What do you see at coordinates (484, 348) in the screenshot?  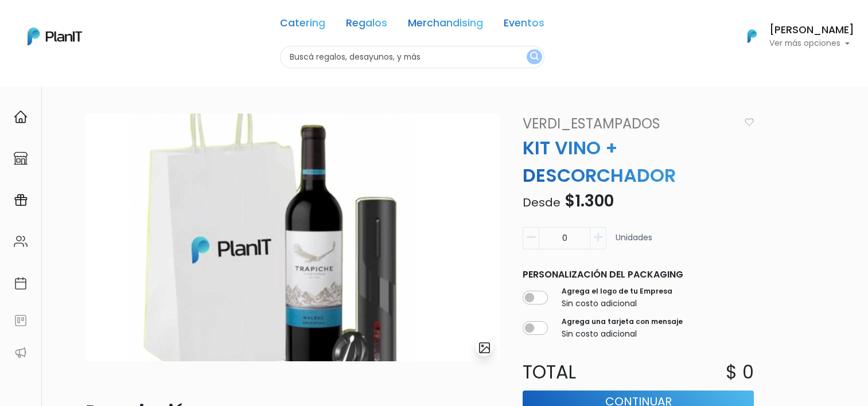 I see `img: gallery-light` at bounding box center [484, 348].